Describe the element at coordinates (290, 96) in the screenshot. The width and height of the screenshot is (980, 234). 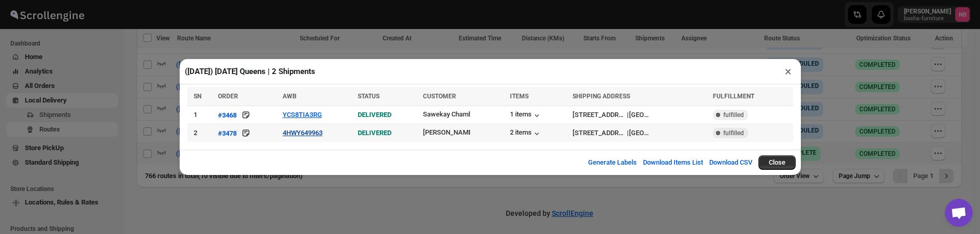
I see `span: AWB` at that location.